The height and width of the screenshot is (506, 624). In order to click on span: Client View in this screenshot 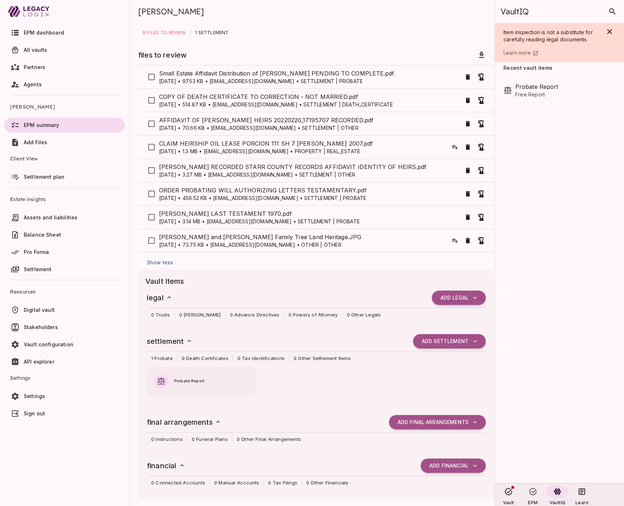, I will do `click(64, 159)`.